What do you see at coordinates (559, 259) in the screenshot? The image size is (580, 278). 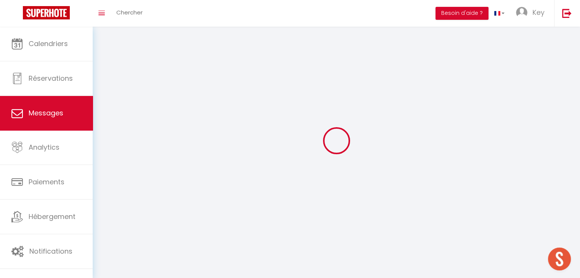 I see `div: Open chat` at bounding box center [559, 259].